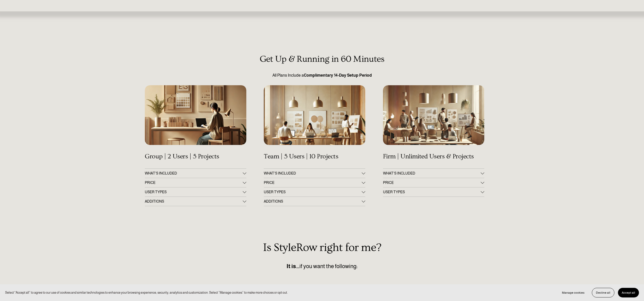 This screenshot has width=644, height=301. Describe the element at coordinates (603, 292) in the screenshot. I see `button: Decline all` at that location.